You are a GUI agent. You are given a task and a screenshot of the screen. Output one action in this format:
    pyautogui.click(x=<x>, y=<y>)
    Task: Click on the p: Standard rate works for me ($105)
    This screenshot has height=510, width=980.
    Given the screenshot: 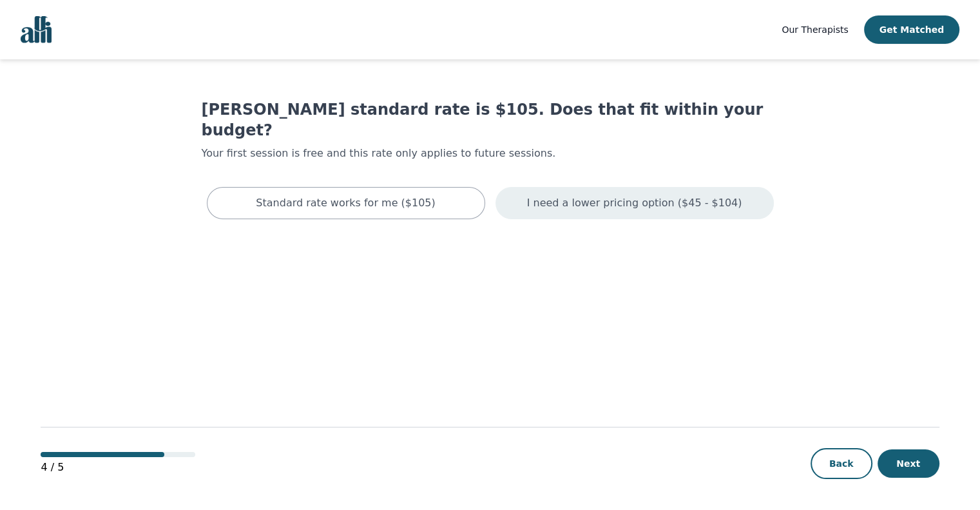 What is the action you would take?
    pyautogui.click(x=346, y=203)
    